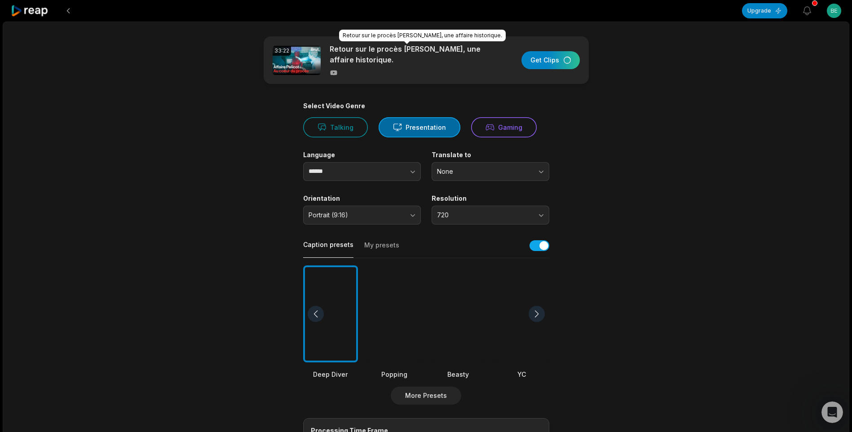  Describe the element at coordinates (328, 249) in the screenshot. I see `button: Caption presets` at that location.